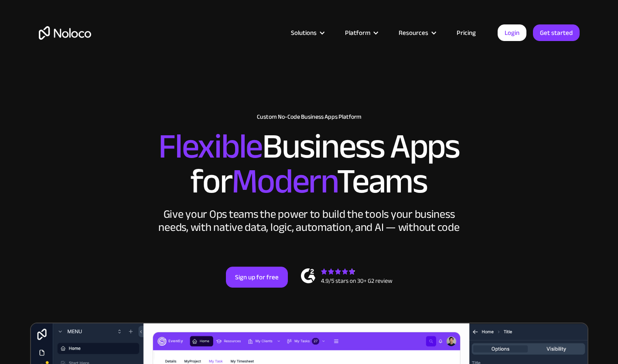  I want to click on div: Give your Ops teams the power to build the tools your business needs, with native data, logic, au..., so click(309, 221).